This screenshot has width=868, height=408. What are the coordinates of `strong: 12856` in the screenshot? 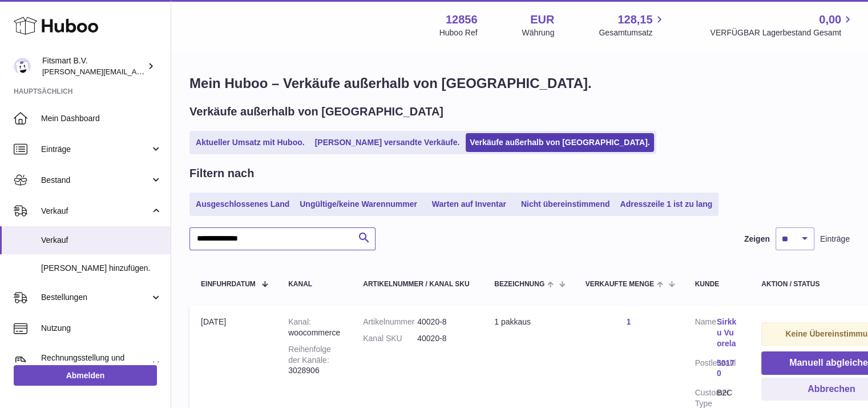 It's located at (462, 19).